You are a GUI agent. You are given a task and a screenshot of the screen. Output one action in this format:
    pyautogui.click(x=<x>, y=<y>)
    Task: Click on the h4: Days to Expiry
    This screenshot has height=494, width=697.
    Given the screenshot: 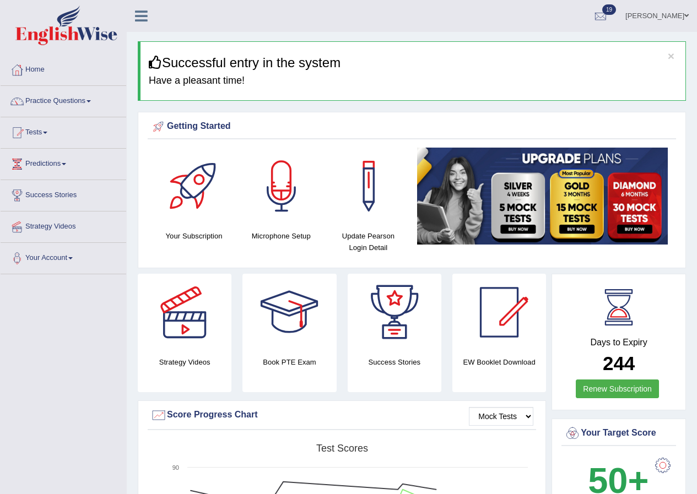 What is the action you would take?
    pyautogui.click(x=619, y=343)
    